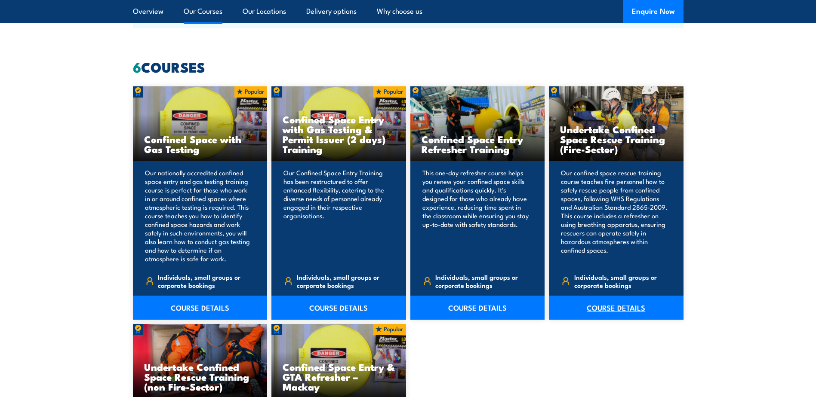 The height and width of the screenshot is (397, 816). I want to click on h3: Confined Space with Gas Testing, so click(200, 144).